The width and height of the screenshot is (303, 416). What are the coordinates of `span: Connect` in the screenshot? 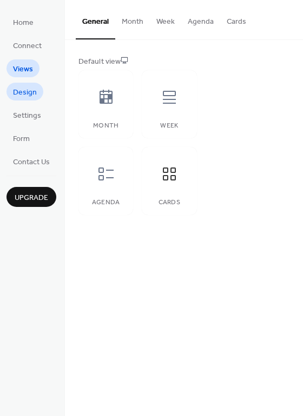 It's located at (27, 46).